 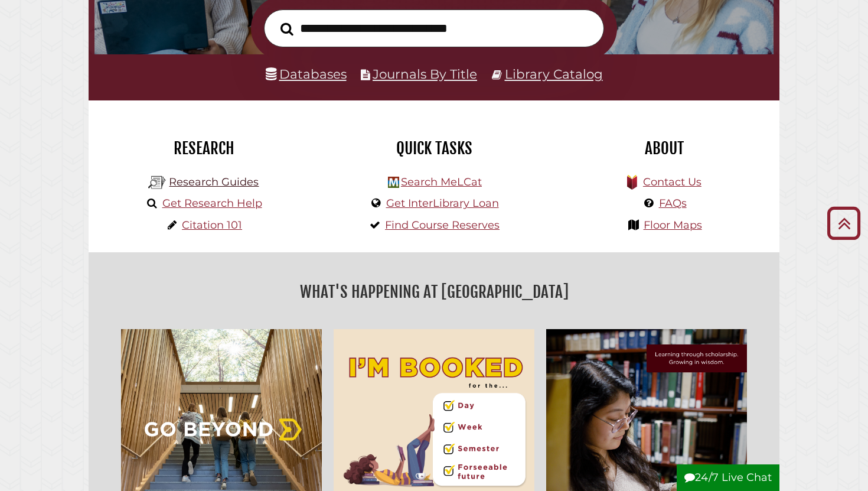 I want to click on button: Search, so click(x=287, y=29).